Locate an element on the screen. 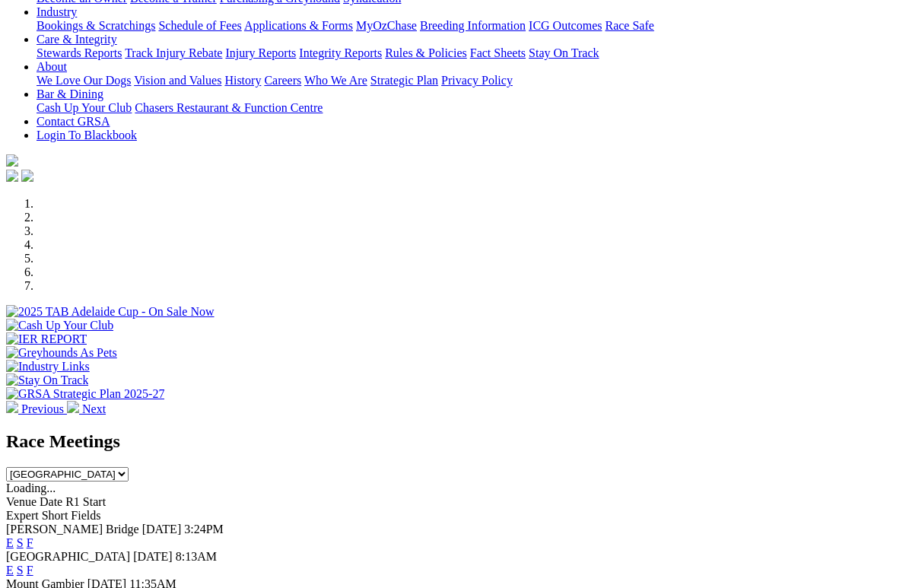 Image resolution: width=906 pixels, height=588 pixels. a: History is located at coordinates (242, 80).